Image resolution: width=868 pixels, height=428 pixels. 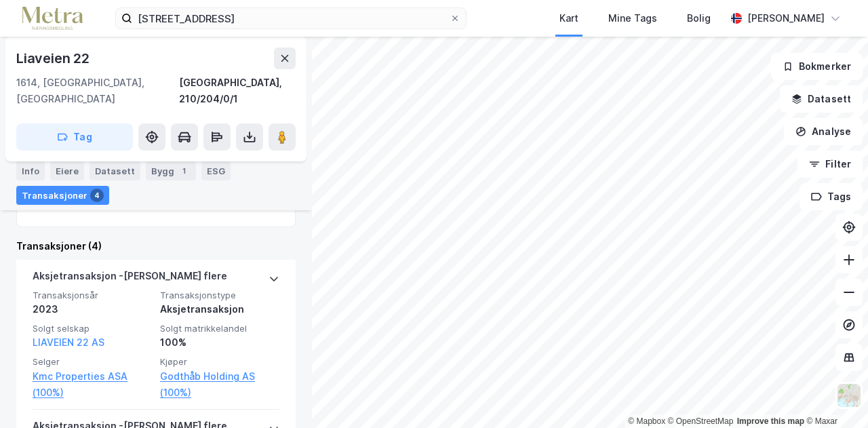 What do you see at coordinates (220, 328) in the screenshot?
I see `span: Solgt matrikkelandel` at bounding box center [220, 328].